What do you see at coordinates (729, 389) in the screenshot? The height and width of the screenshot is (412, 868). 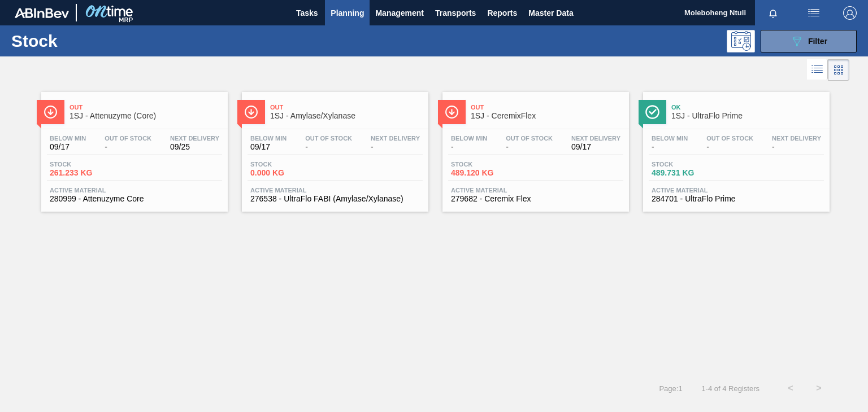 I see `span: 1 - 4 of 4 Registers` at bounding box center [729, 389].